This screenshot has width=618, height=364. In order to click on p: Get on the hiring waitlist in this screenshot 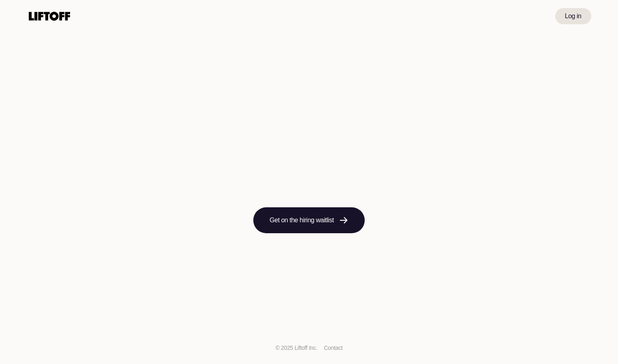, I will do `click(301, 220)`.